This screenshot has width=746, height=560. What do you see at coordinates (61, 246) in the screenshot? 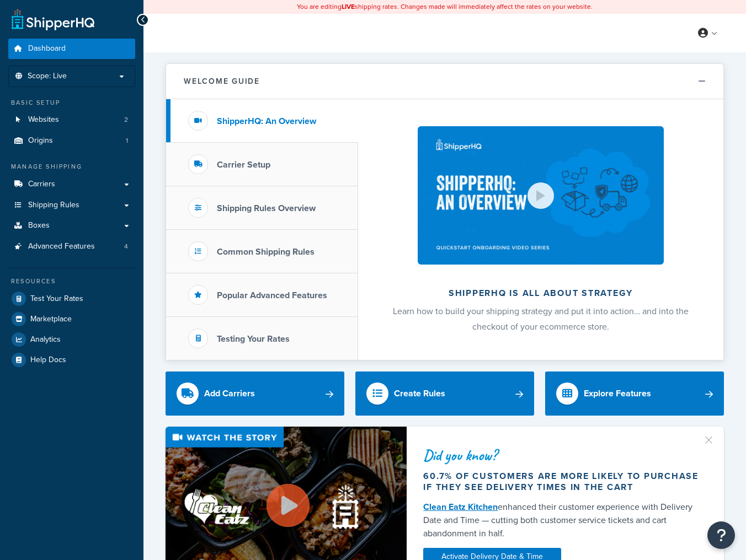
I see `span: Advanced Features` at bounding box center [61, 246].